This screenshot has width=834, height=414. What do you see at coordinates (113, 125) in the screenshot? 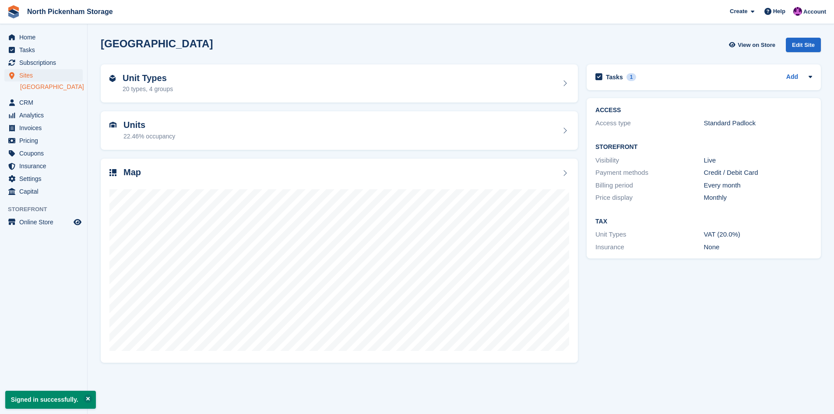
I see `img: unit-icn-7be61d7bf1b0ce9d3e12c5938cc71ed9869f7b940bace4675aadf7bd6d80202e.svg` at bounding box center [113, 125].